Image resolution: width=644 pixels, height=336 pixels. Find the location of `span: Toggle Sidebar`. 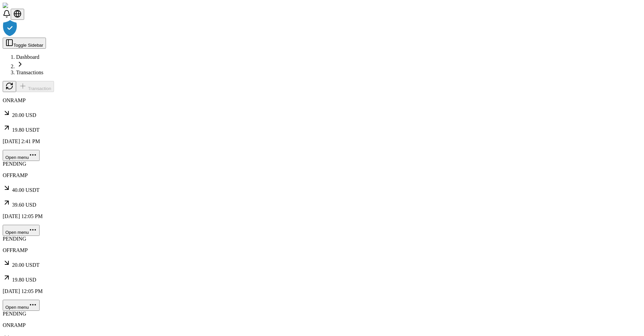

span: Toggle Sidebar is located at coordinates (28, 45).